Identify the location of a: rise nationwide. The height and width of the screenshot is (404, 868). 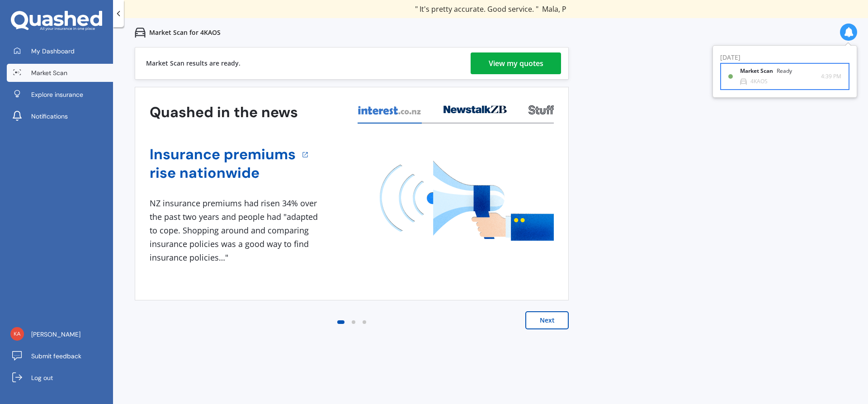
(222, 172).